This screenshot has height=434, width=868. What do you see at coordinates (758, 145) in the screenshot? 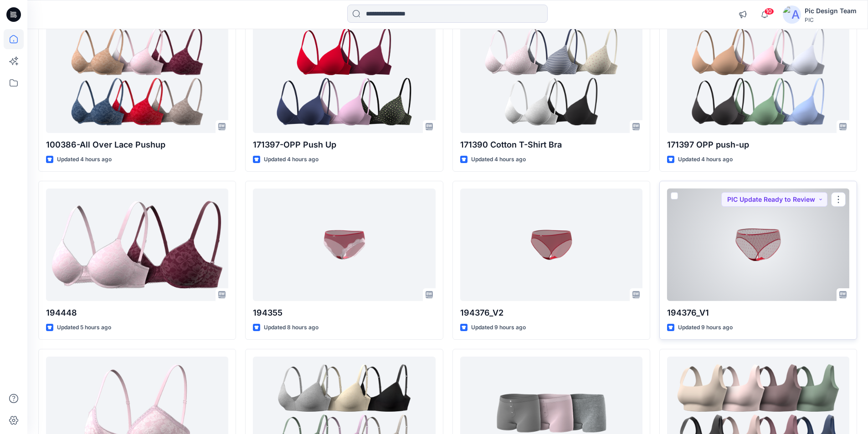
I see `p: 171397 OPP push-up` at bounding box center [758, 145].